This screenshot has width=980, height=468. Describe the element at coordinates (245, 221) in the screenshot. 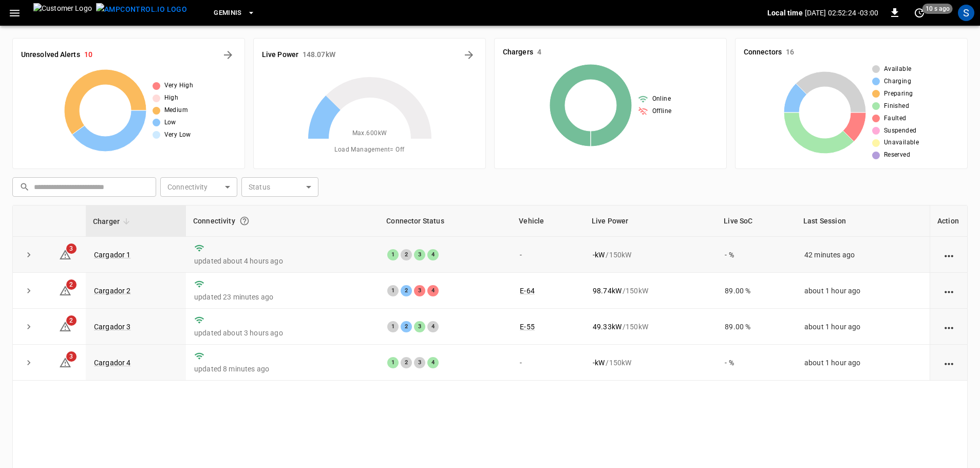

I see `button: Connection between the charger and our software.` at that location.